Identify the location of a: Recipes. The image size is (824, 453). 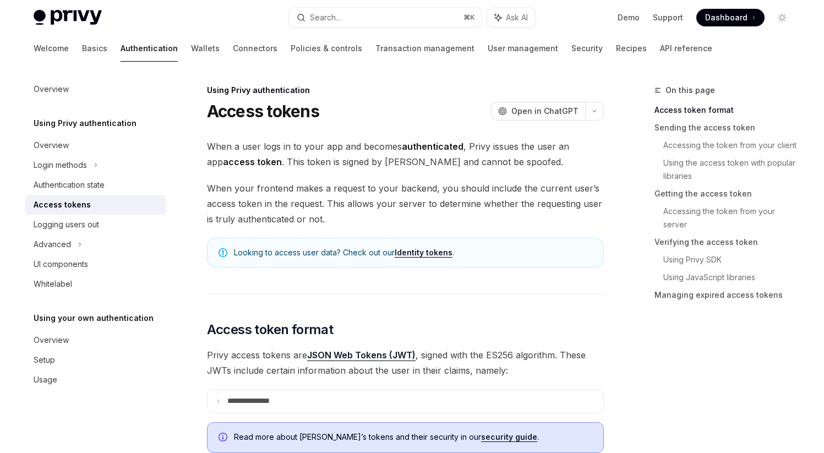
(631, 48).